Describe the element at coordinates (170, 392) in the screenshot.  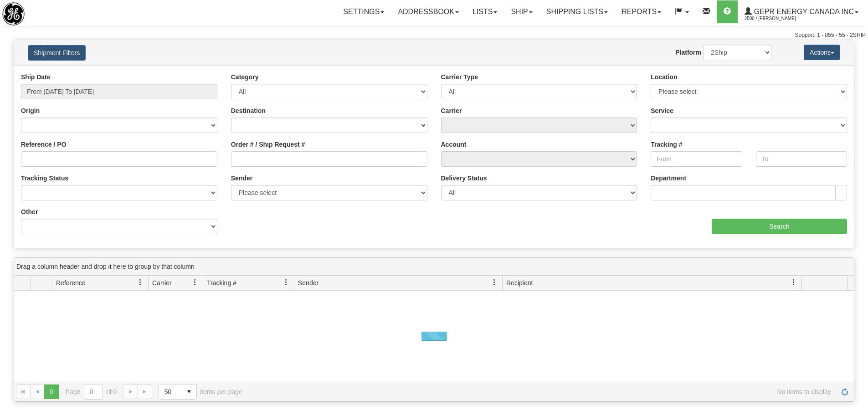
I see `span: 50` at that location.